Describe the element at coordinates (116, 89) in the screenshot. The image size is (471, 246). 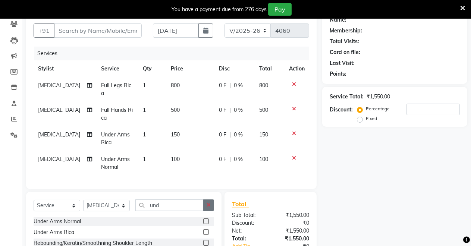
I see `span: Full Legs Rica` at that location.